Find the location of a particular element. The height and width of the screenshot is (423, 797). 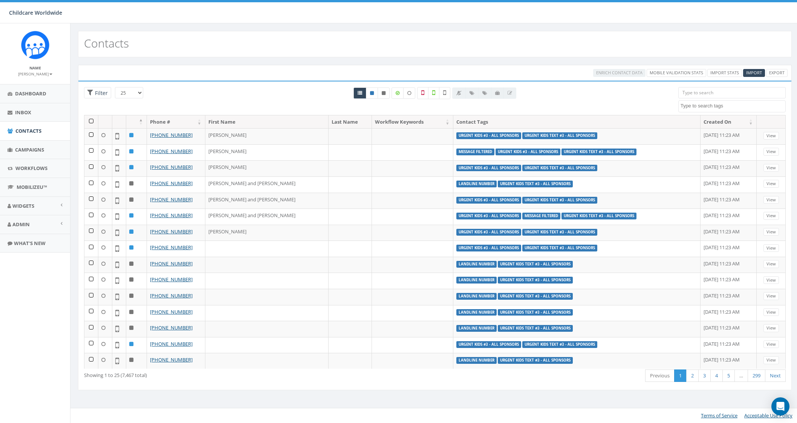

span: Import is located at coordinates (754, 72).